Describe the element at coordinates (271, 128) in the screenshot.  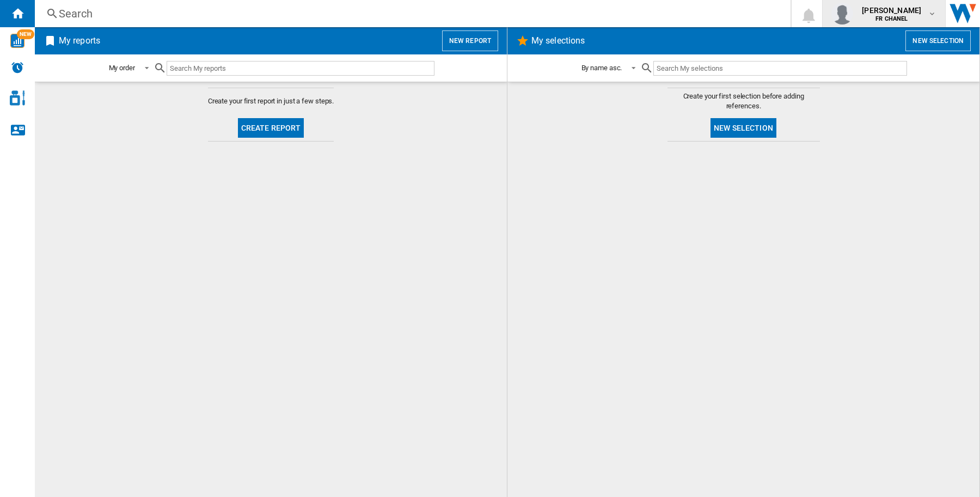
I see `button: Create report` at that location.